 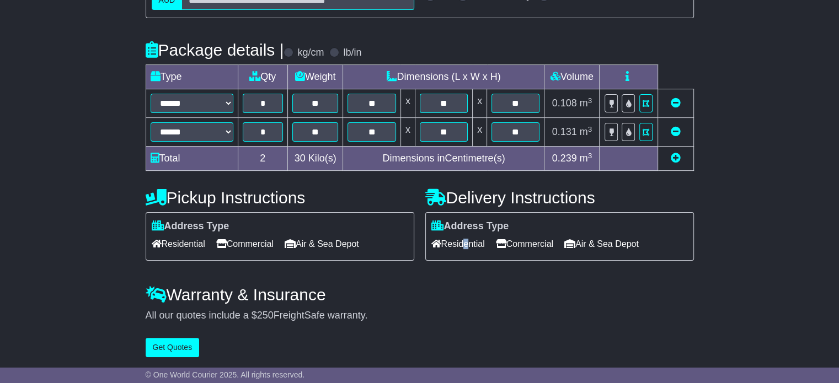 I want to click on label: kg/cm, so click(x=310, y=53).